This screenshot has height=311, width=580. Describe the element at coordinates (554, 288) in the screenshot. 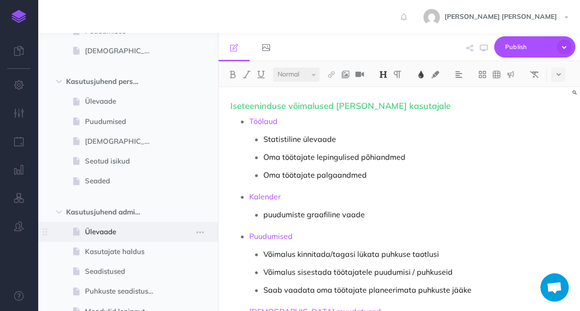

I see `a: Open chat` at that location.